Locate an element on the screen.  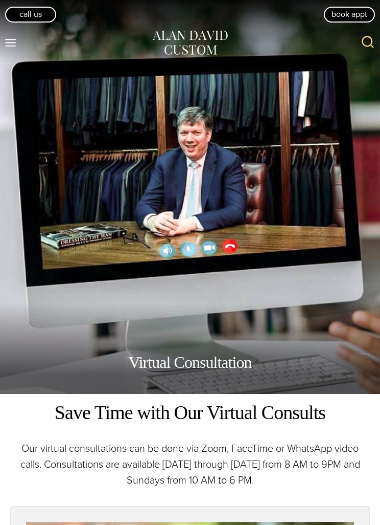
p: Our virtual consultations can be done via Zoom, FaceTime or WhatsApp video calls. Consultations a... is located at coordinates (190, 464).